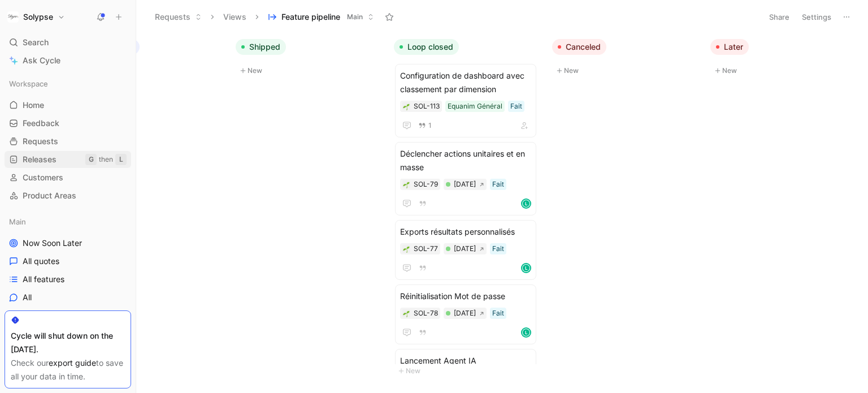 Image resolution: width=868 pixels, height=393 pixels. I want to click on span: Search, so click(36, 42).